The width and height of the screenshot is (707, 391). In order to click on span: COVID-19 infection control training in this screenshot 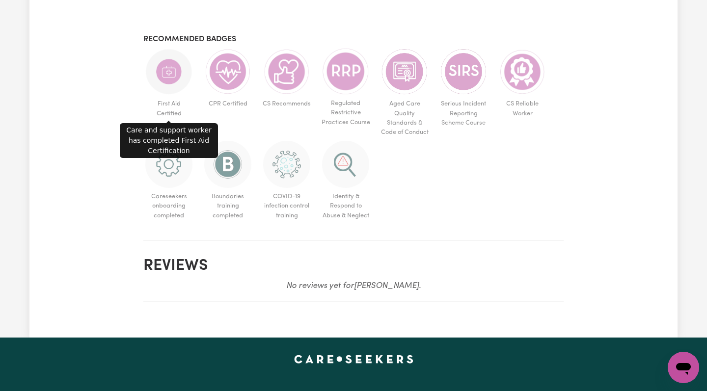, I will do `click(287, 206)`.